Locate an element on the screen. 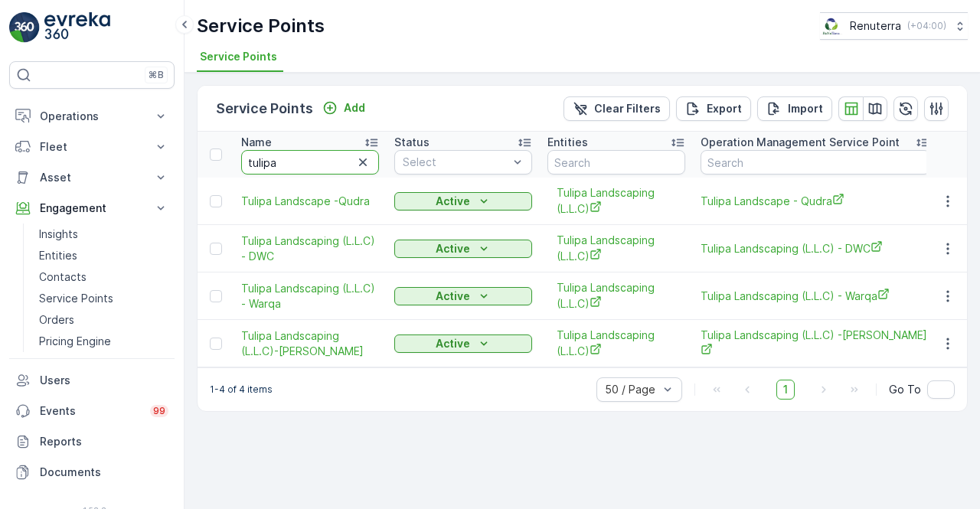  p: Status is located at coordinates (412, 142).